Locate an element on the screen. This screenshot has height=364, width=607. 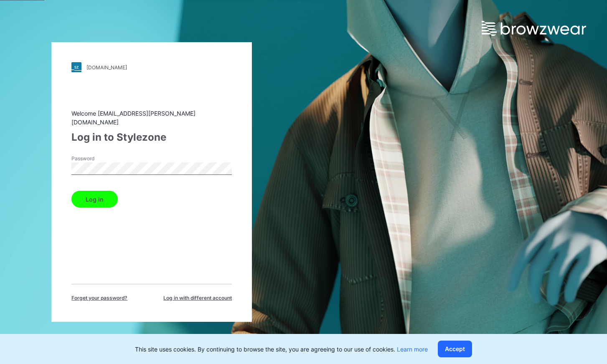
button: Log in is located at coordinates (95, 199).